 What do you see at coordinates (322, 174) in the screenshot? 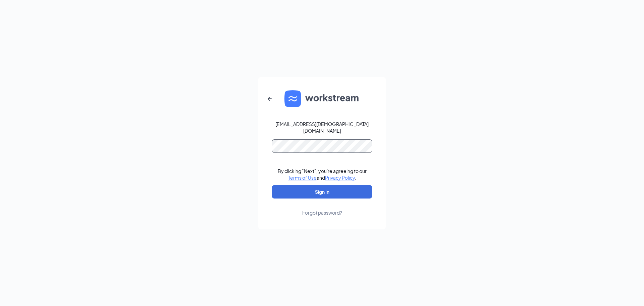
I see `div: By clicking "Next", you're agreeing to our and .` at bounding box center [322, 174].